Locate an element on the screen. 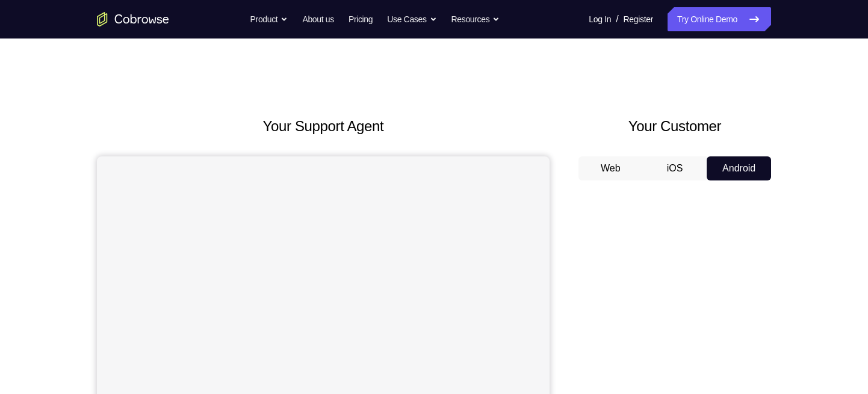 The width and height of the screenshot is (868, 394). button: Android is located at coordinates (738, 168).